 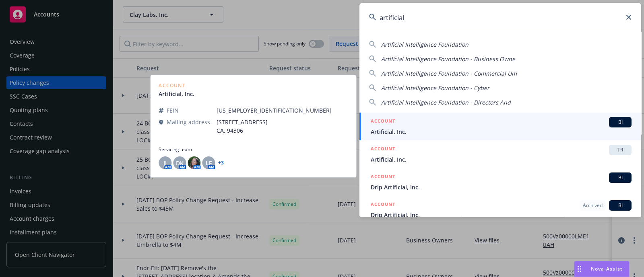 I want to click on span: Artificial Intelligence Foundation - Business Owne, so click(x=448, y=59).